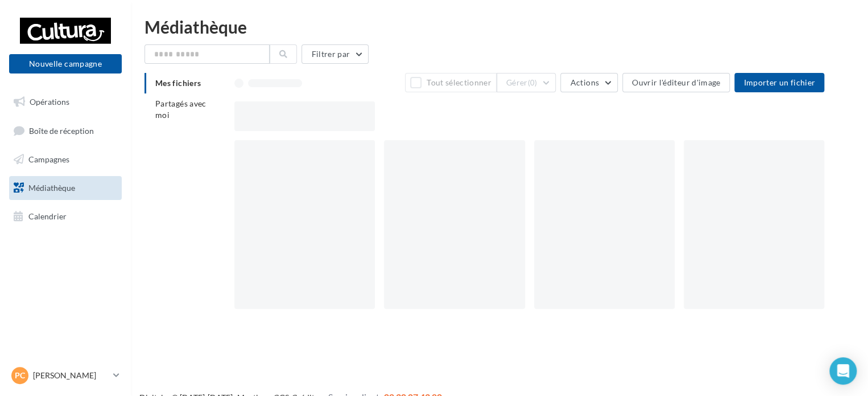  What do you see at coordinates (65, 64) in the screenshot?
I see `button: Nouvelle campagne` at bounding box center [65, 64].